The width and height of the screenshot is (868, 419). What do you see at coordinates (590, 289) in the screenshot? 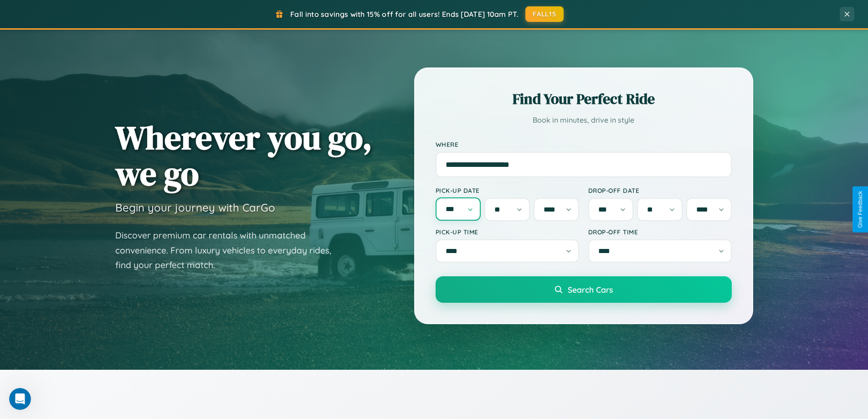
I see `span: Search Cars` at bounding box center [590, 289].